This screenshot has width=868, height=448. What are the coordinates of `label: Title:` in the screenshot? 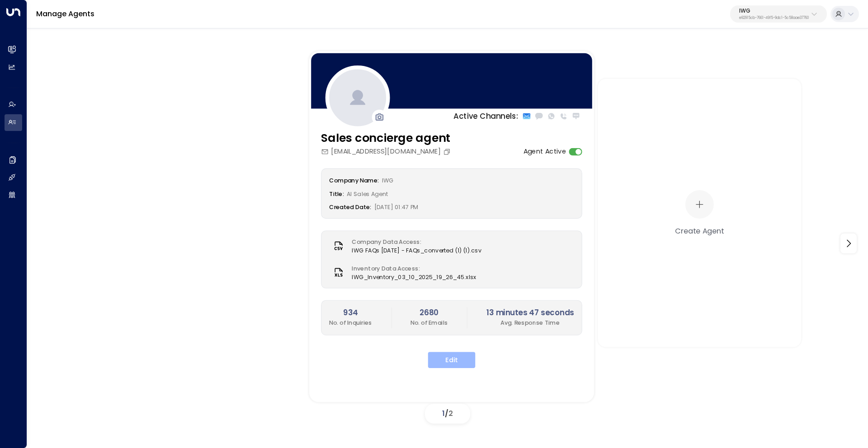 It's located at (336, 193).